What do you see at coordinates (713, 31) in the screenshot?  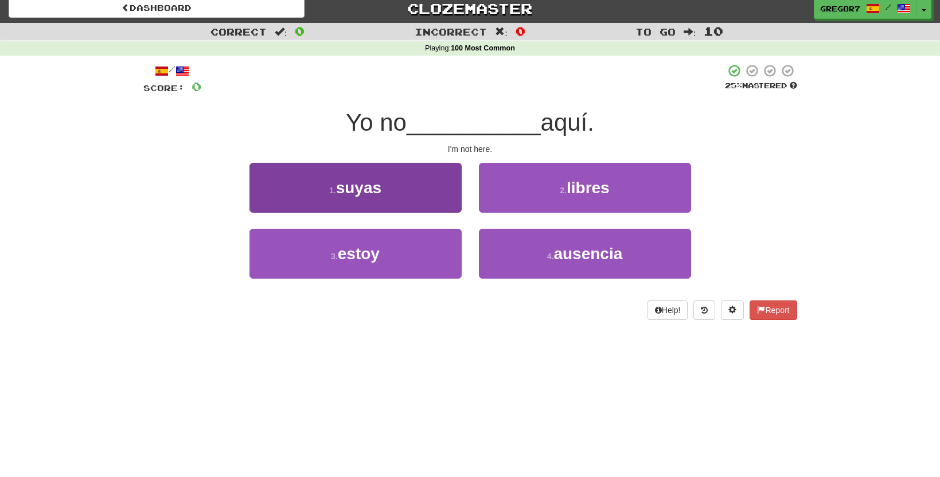 I see `span: 10` at bounding box center [713, 31].